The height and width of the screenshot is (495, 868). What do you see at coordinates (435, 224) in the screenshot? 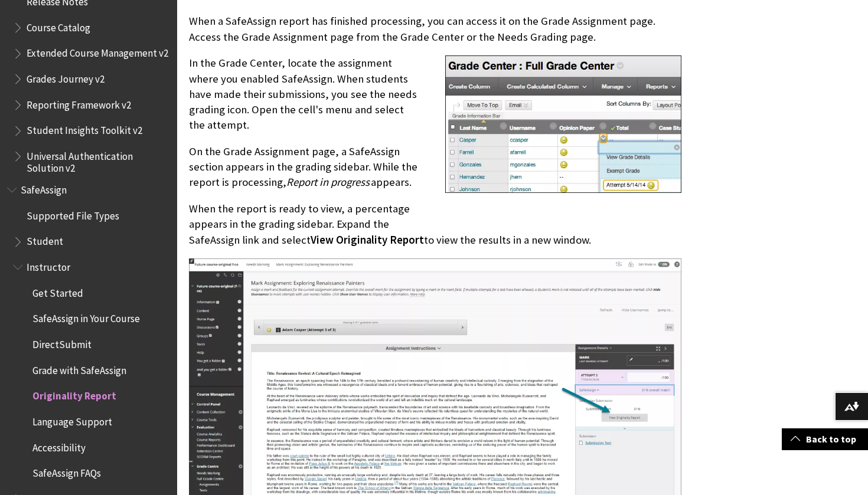
I see `p: When the report is ready to view, a percentage appears in the grading sidebar. Expand the SafeAss...` at bounding box center [435, 224].